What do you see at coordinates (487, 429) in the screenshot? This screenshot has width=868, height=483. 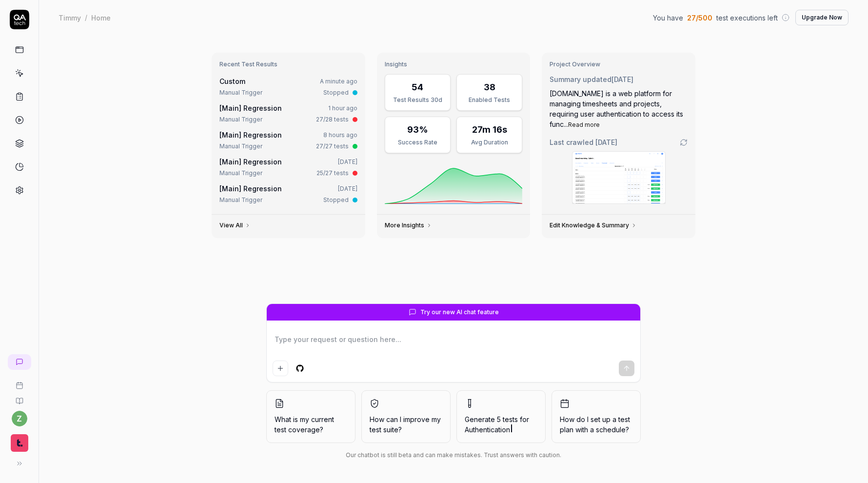 I see `span: Authentication` at bounding box center [487, 429].